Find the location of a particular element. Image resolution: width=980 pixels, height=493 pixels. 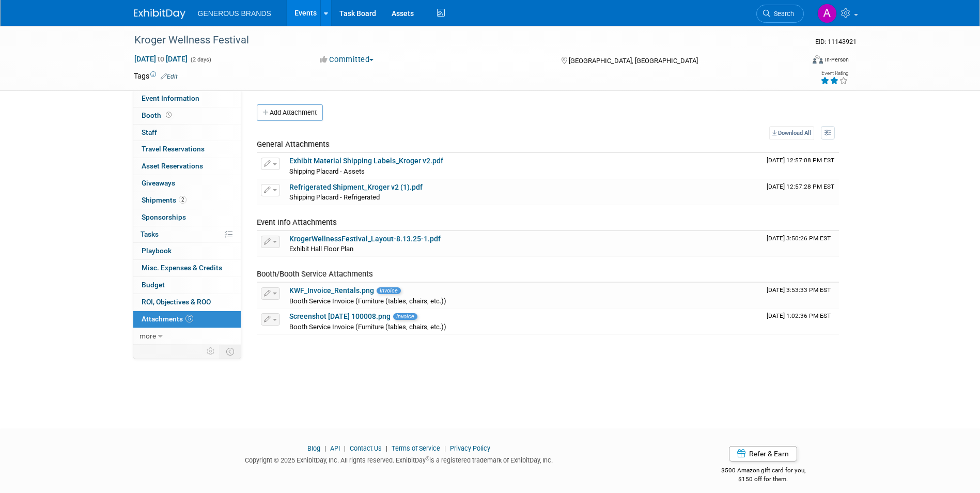

a: KWF_Invoice_Rentals.png is located at coordinates (332, 290).